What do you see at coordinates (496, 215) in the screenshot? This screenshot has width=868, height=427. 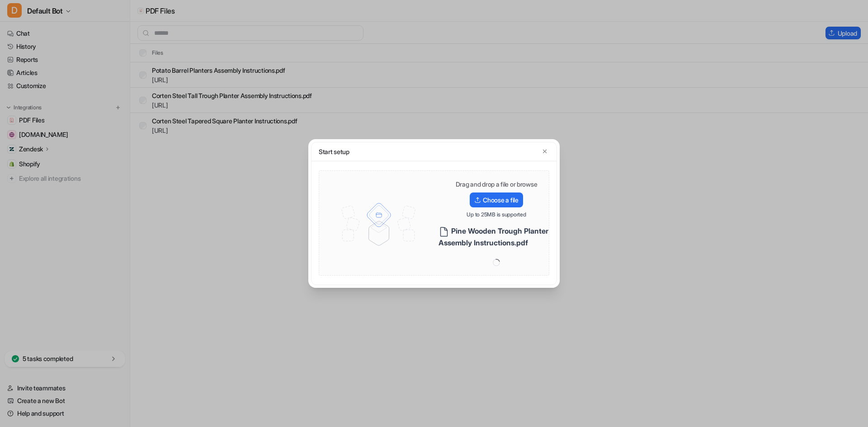 I see `p: Up to 25MB is supported` at bounding box center [496, 215].